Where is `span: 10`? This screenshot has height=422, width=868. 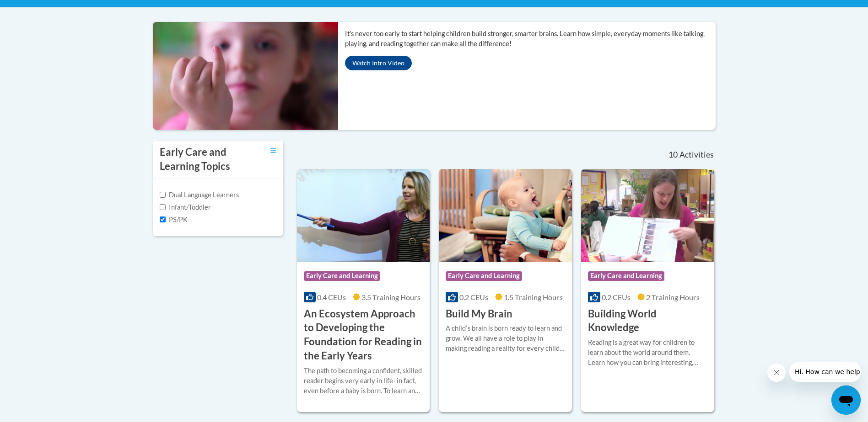
span: 10 is located at coordinates (673, 155).